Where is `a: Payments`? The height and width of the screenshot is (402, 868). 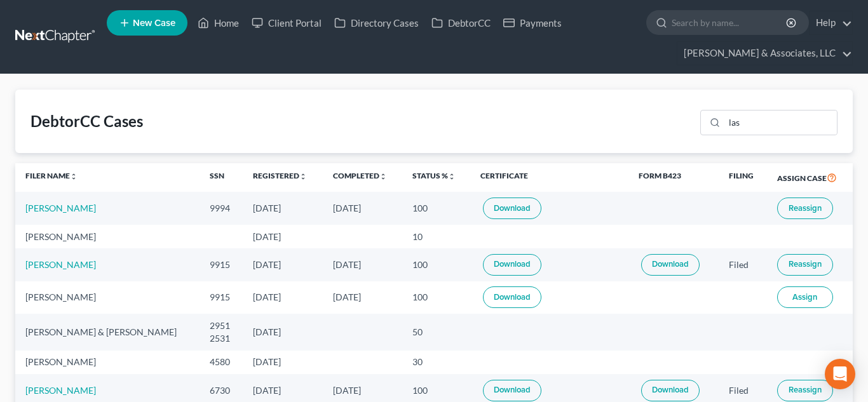 a: Payments is located at coordinates (533, 23).